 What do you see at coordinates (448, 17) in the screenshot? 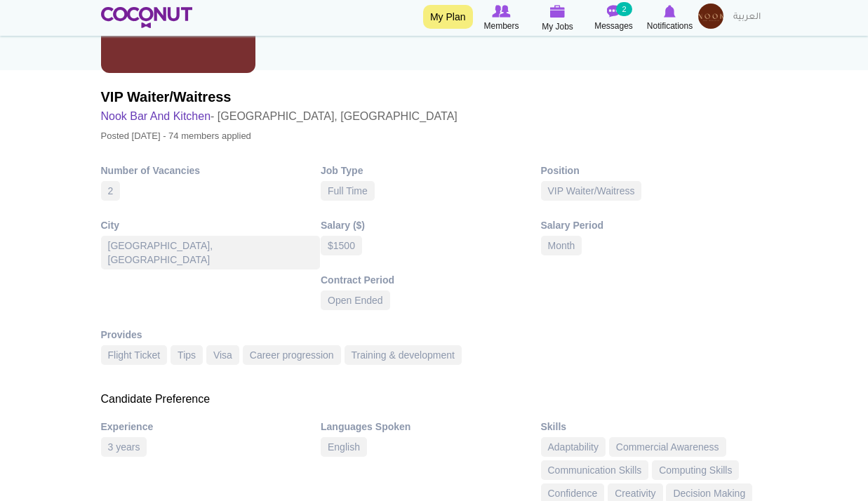
I see `a: My Plan` at bounding box center [448, 17].